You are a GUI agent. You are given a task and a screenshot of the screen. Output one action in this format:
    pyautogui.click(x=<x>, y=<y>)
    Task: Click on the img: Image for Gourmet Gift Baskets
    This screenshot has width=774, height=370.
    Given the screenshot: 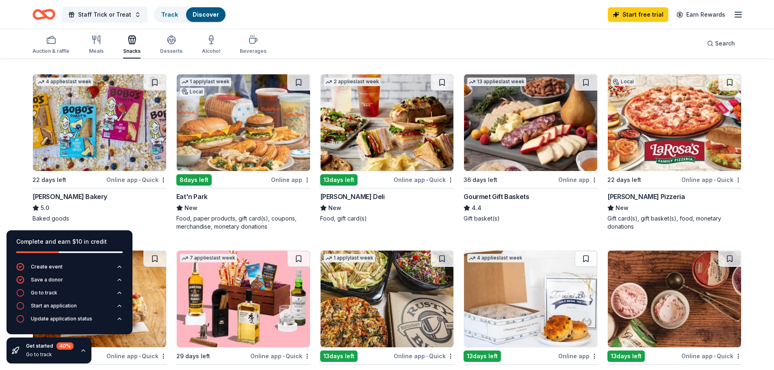 What is the action you would take?
    pyautogui.click(x=531, y=123)
    